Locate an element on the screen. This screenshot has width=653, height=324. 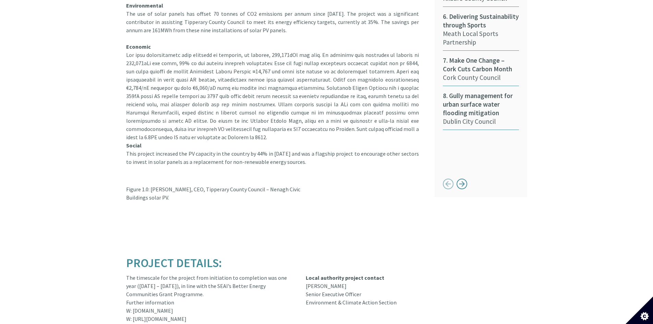
strong: Social is located at coordinates (134, 145).